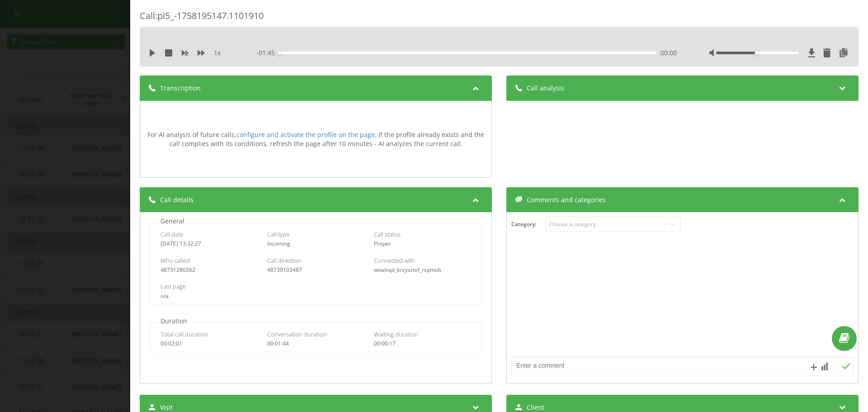 Image resolution: width=868 pixels, height=412 pixels. What do you see at coordinates (315, 139) in the screenshot?
I see `div: For AI analysis of future calls, . If the profile already exists and the call complies with its c...` at bounding box center [315, 139].